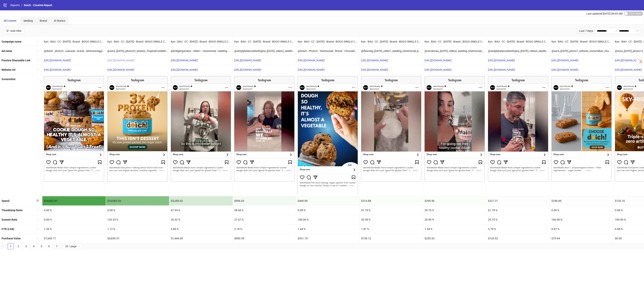  What do you see at coordinates (518, 210) in the screenshot?
I see `div: 61.78 %` at bounding box center [518, 210].